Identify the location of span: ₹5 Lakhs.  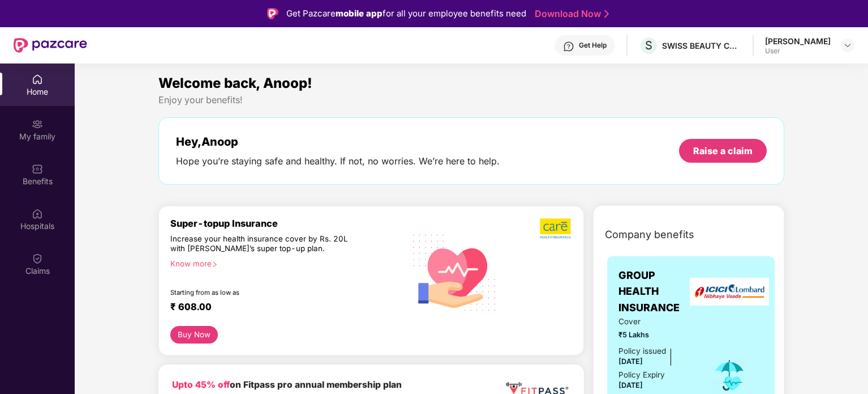
(657, 335).